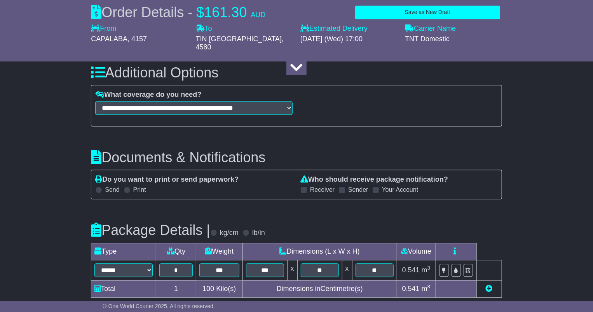 The height and width of the screenshot is (312, 593). I want to click on td: Dimensions in Centimetre(s), so click(319, 288).